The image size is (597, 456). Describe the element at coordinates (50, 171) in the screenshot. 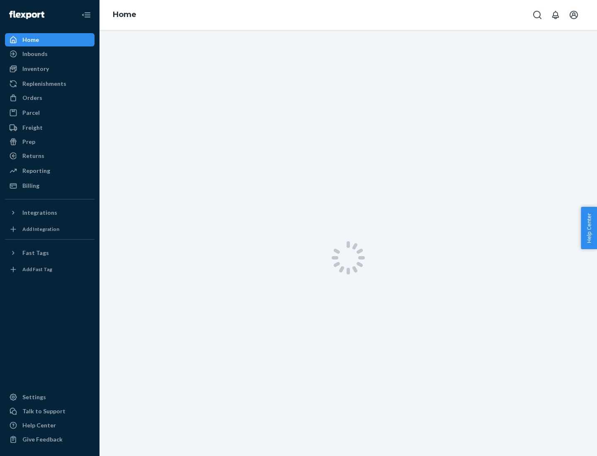

I see `a: Reporting` at that location.